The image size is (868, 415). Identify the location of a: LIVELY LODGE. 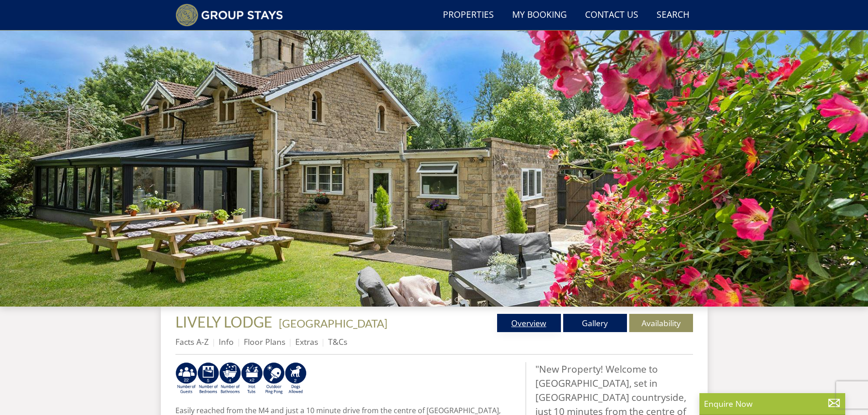
(225, 322).